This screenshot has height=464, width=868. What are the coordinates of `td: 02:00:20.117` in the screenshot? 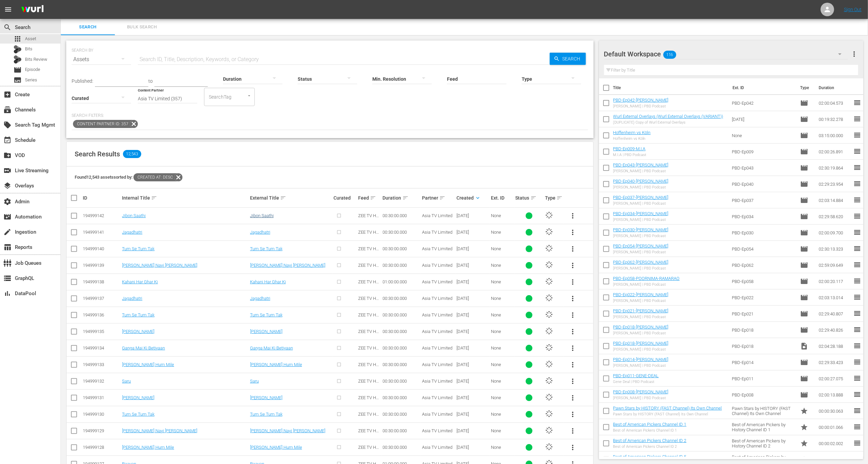 It's located at (834, 281).